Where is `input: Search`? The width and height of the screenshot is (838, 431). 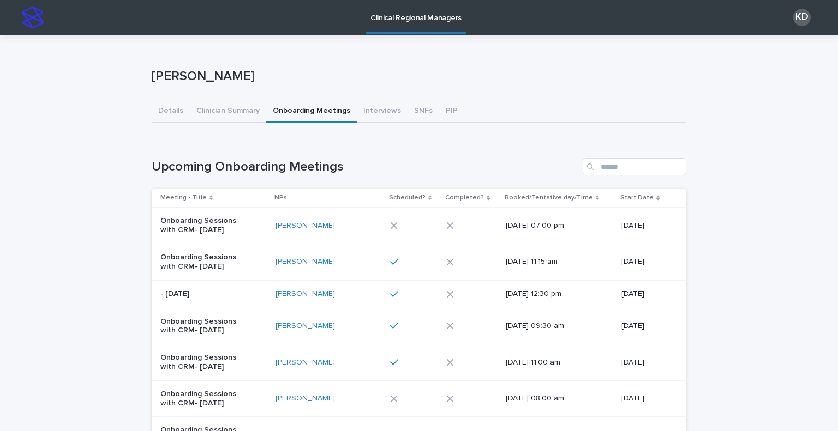 input: Search is located at coordinates (634, 167).